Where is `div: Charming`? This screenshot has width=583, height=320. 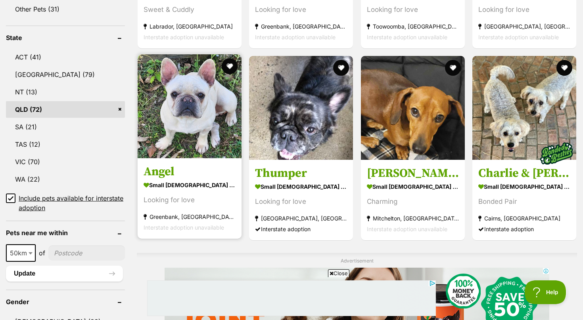 div: Charming is located at coordinates (413, 201).